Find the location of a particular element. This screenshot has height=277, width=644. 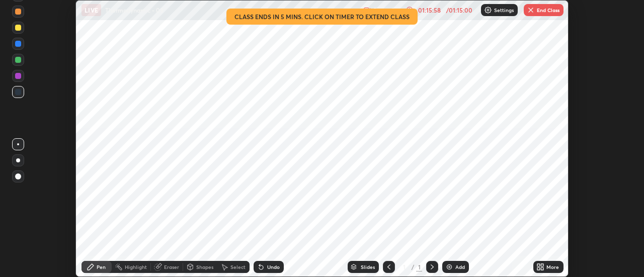

div: Pen is located at coordinates (101, 267).